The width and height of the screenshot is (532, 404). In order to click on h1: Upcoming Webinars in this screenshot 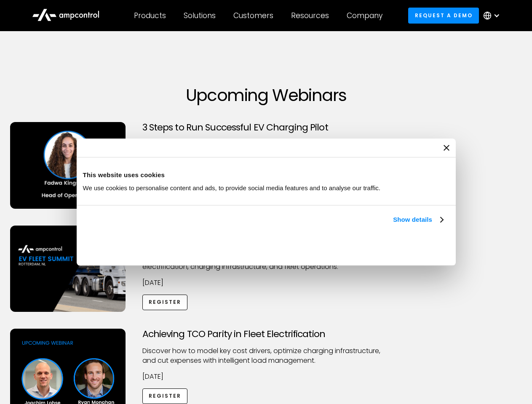, I will do `click(266, 95)`.